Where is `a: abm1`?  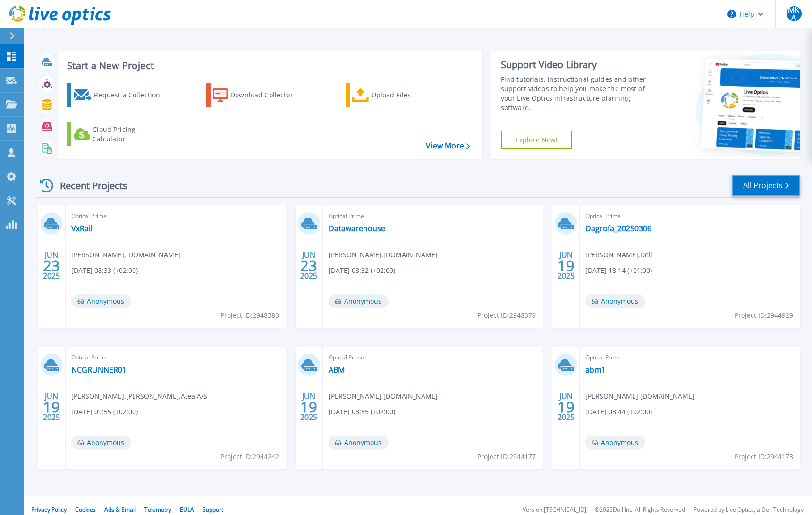 a: abm1 is located at coordinates (596, 370).